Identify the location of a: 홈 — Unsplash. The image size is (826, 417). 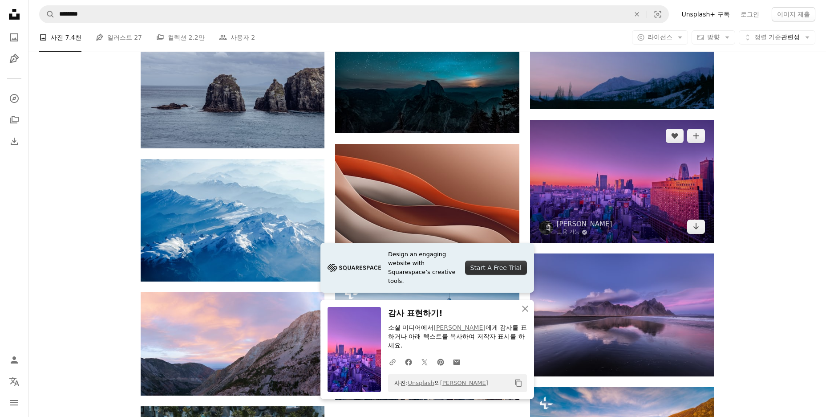
(14, 15).